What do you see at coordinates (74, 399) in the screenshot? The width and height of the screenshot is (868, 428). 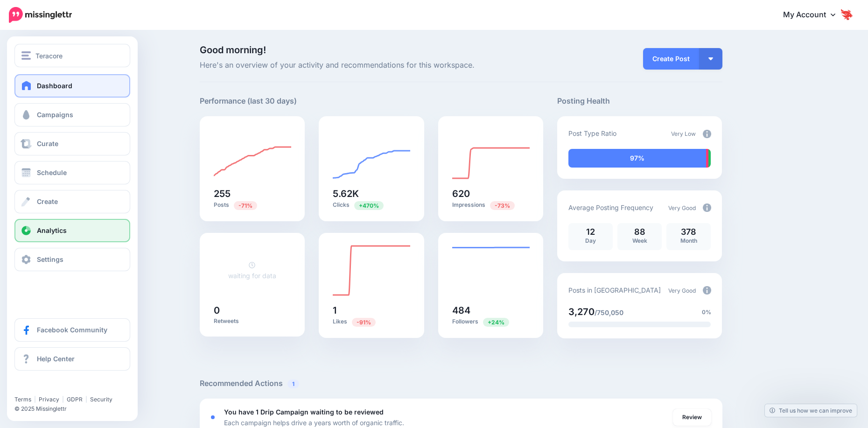 I see `a: GDPR` at bounding box center [74, 399].